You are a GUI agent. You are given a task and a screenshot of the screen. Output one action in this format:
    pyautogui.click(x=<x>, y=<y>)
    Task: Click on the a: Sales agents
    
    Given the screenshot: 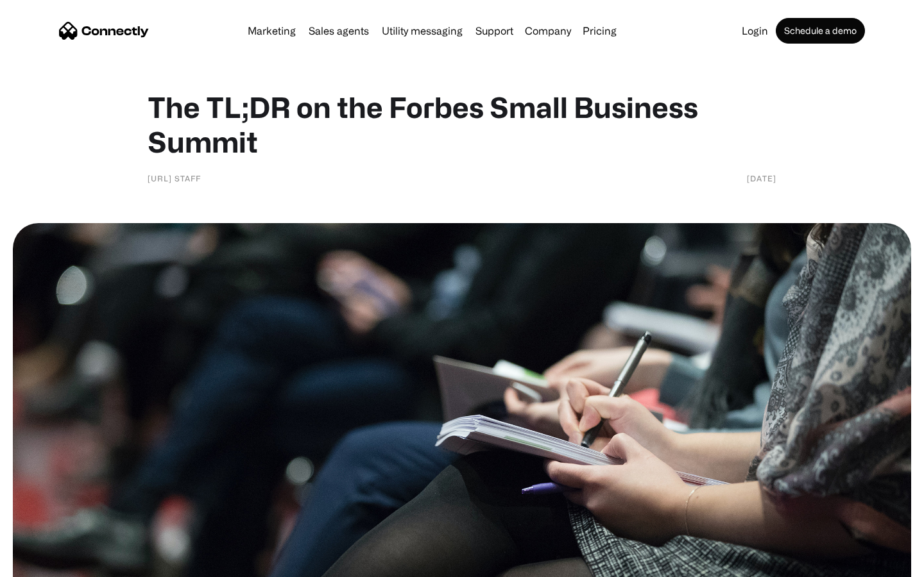 What is the action you would take?
    pyautogui.click(x=339, y=31)
    